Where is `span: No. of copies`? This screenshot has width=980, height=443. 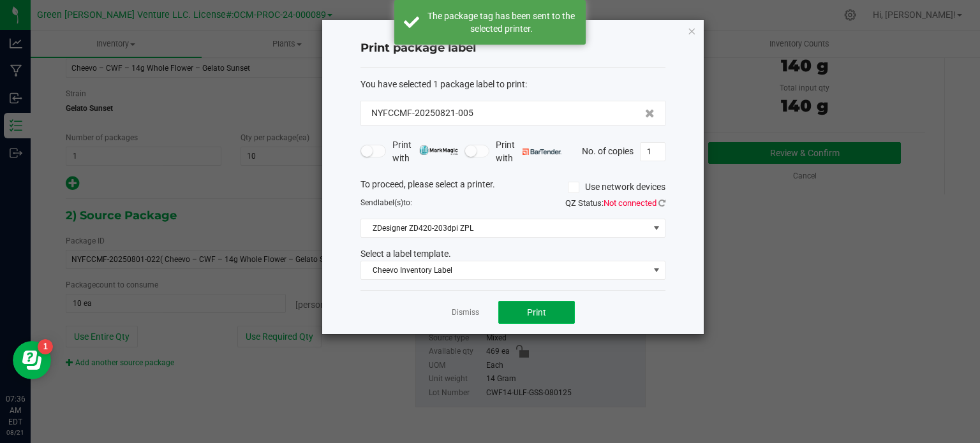 span: No. of copies is located at coordinates (608, 151).